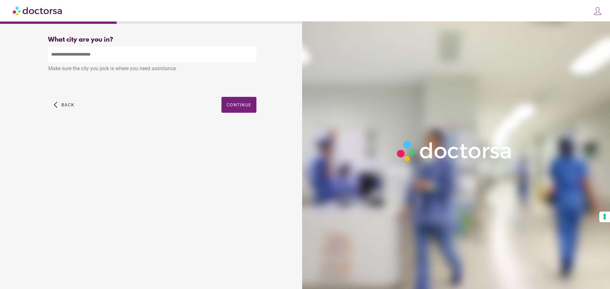 This screenshot has height=289, width=610. What do you see at coordinates (239, 105) in the screenshot?
I see `span: Continue` at bounding box center [239, 105].